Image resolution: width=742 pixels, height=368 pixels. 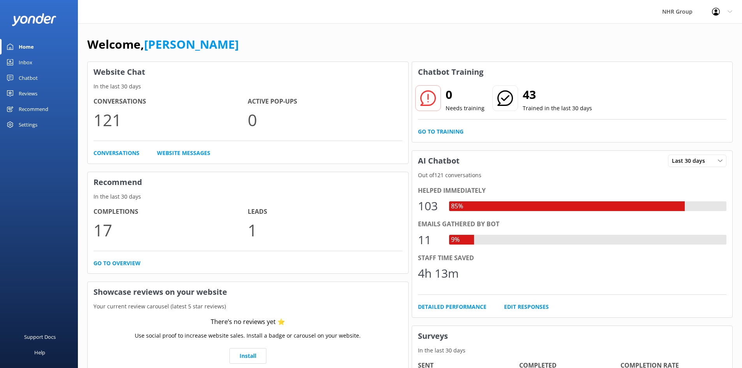 What do you see at coordinates (325, 230) in the screenshot?
I see `p: 1` at bounding box center [325, 230].